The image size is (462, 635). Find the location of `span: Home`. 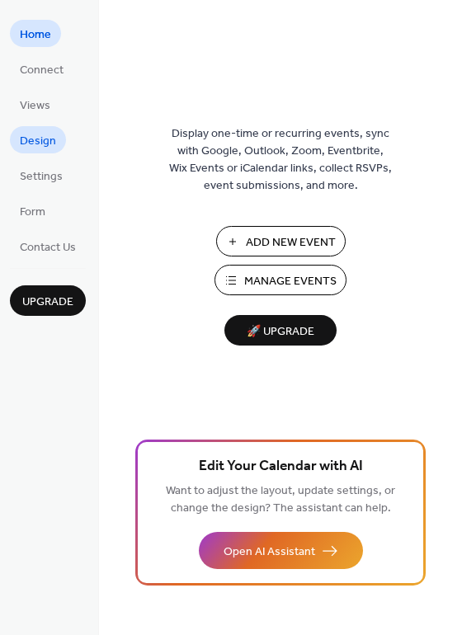

span: Home is located at coordinates (35, 35).